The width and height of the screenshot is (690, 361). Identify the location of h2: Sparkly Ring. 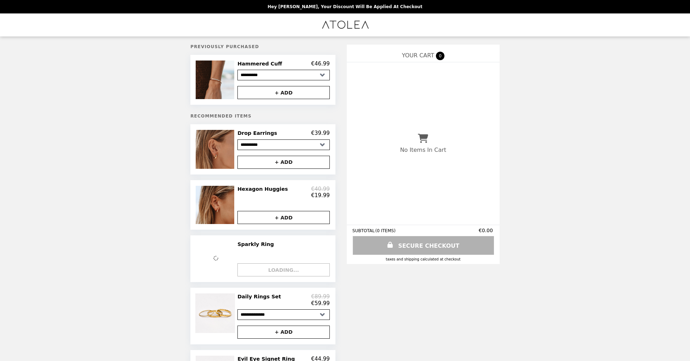
(257, 244).